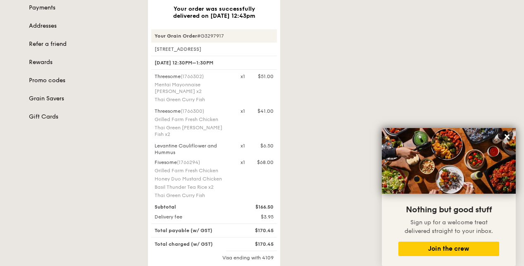  What do you see at coordinates (265, 162) in the screenshot?
I see `div: $68.00` at bounding box center [265, 162].